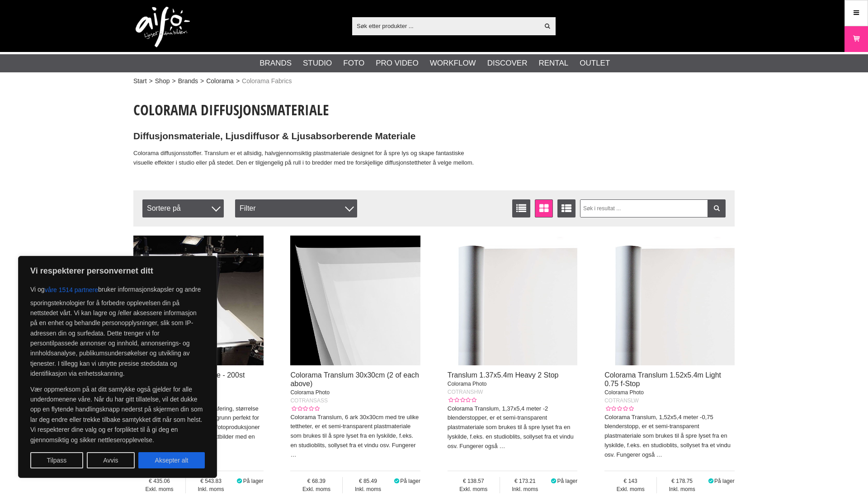 The image size is (868, 496). What do you see at coordinates (267, 81) in the screenshot?
I see `span: Colorama Fabrics` at bounding box center [267, 81].